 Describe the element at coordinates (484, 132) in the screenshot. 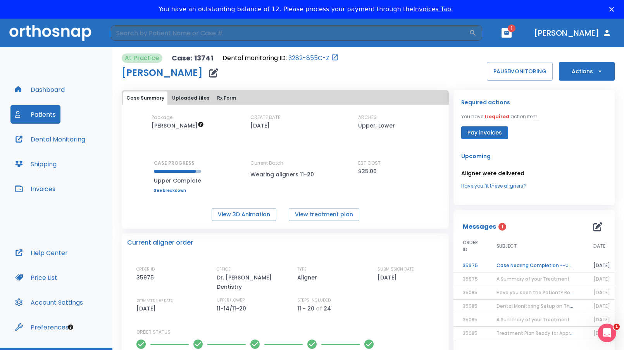

I see `button: Pay invoices` at that location.